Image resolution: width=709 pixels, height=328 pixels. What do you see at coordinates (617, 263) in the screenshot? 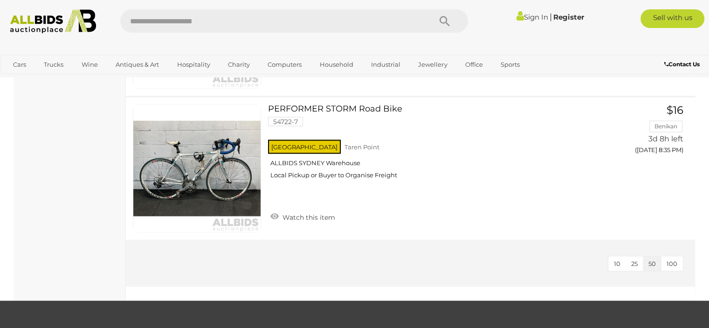
I see `button: 10` at bounding box center [617, 263].